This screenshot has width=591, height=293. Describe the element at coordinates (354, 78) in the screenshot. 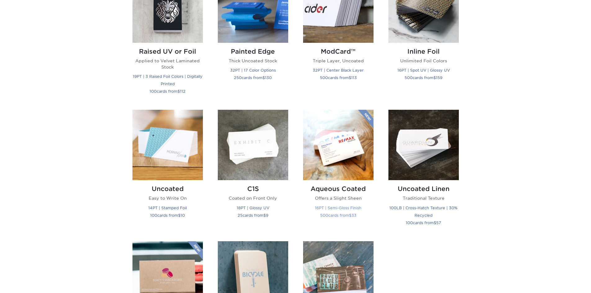

I see `span: 113` at that location.